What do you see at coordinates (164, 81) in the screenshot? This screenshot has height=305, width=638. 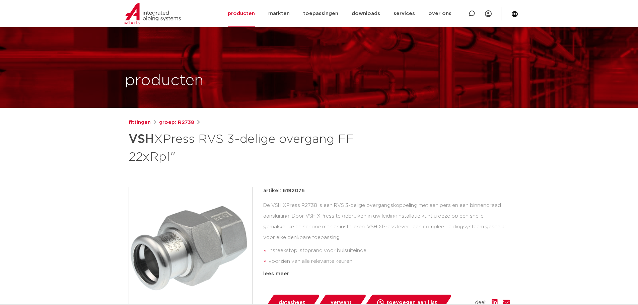 I see `h1: producten` at bounding box center [164, 81].